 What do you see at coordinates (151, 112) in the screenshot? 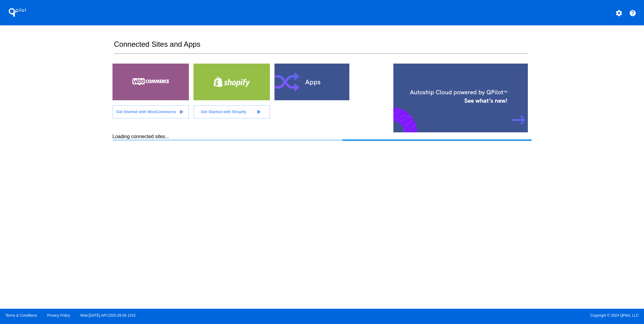
I see `a: Get Started with WooCommerce` at bounding box center [151, 112].